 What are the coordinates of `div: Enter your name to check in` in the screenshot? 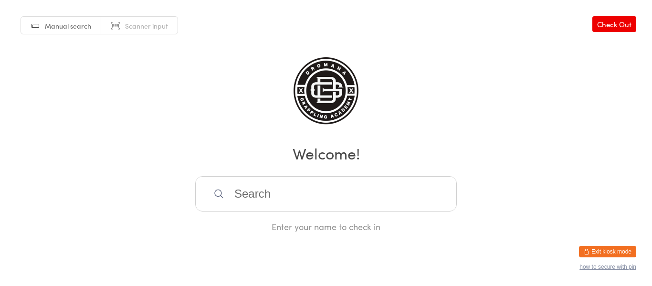 It's located at (326, 226).